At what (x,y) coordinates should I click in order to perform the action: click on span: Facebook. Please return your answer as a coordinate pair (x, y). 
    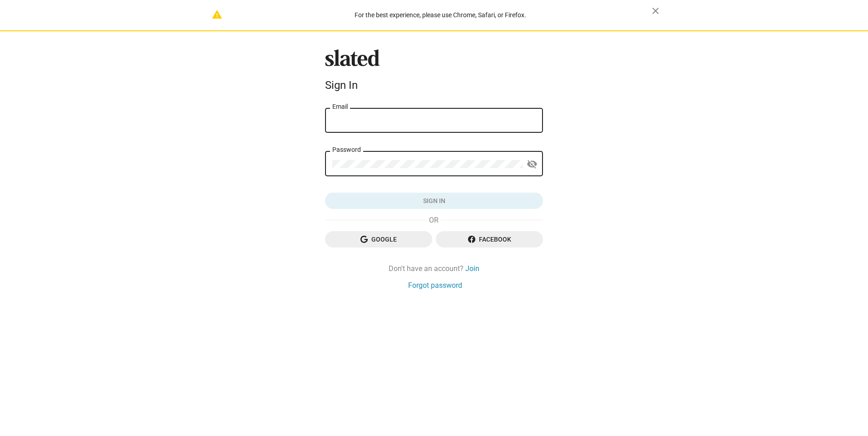
    Looking at the image, I should click on (489, 240).